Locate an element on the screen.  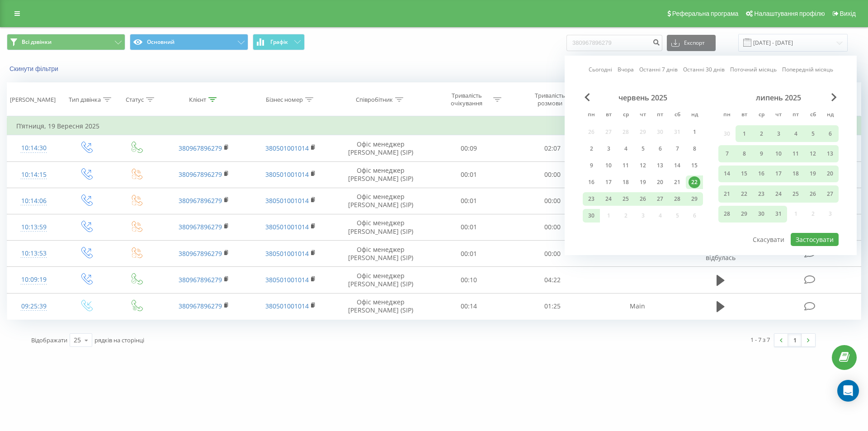
div: Тривалість розмови is located at coordinates (550, 99).